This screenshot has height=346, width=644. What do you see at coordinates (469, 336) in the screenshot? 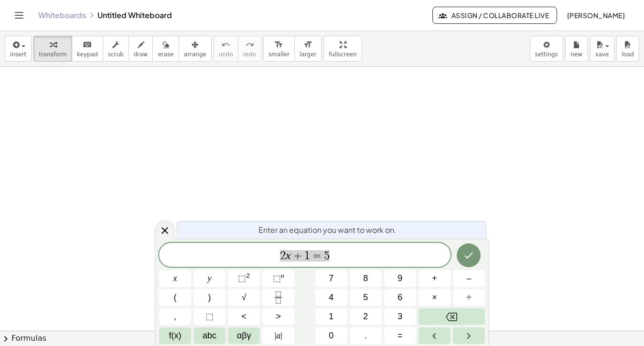
I see `button: Right arrow` at bounding box center [469, 336].